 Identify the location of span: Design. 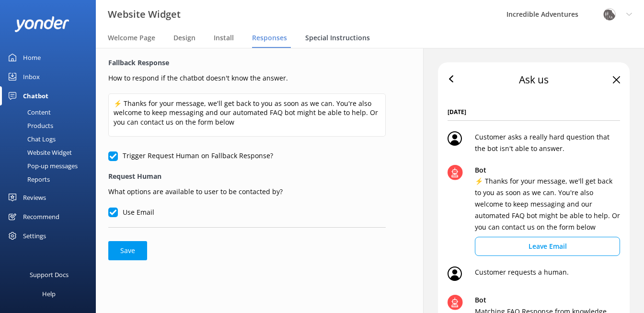
(185, 38).